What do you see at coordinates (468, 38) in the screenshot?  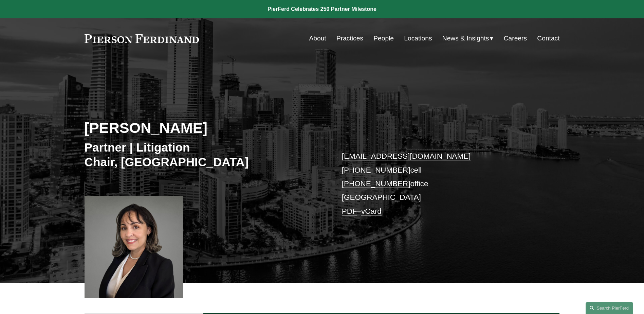 I see `a: folder dropdown` at bounding box center [468, 38].